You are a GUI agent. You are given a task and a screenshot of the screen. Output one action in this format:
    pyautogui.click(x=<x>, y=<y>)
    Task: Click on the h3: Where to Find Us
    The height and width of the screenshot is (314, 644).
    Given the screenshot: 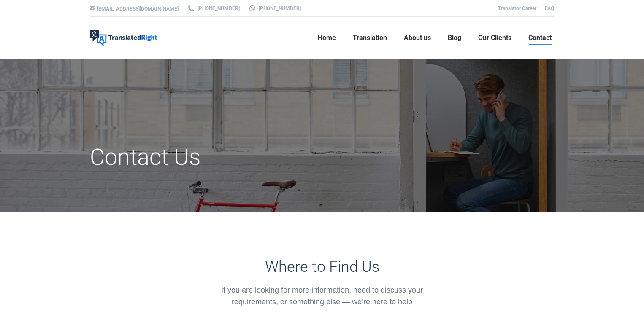 What is the action you would take?
    pyautogui.click(x=322, y=267)
    